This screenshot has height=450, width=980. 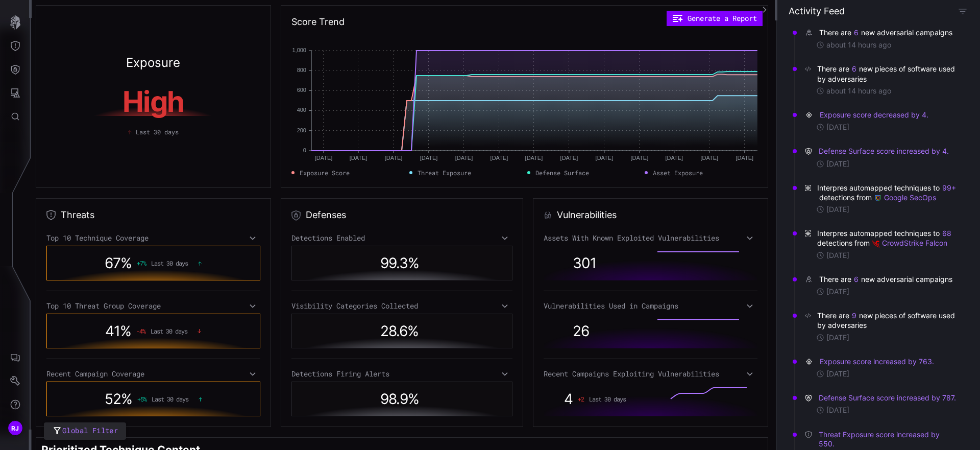 I want to click on span: RJ, so click(x=15, y=428).